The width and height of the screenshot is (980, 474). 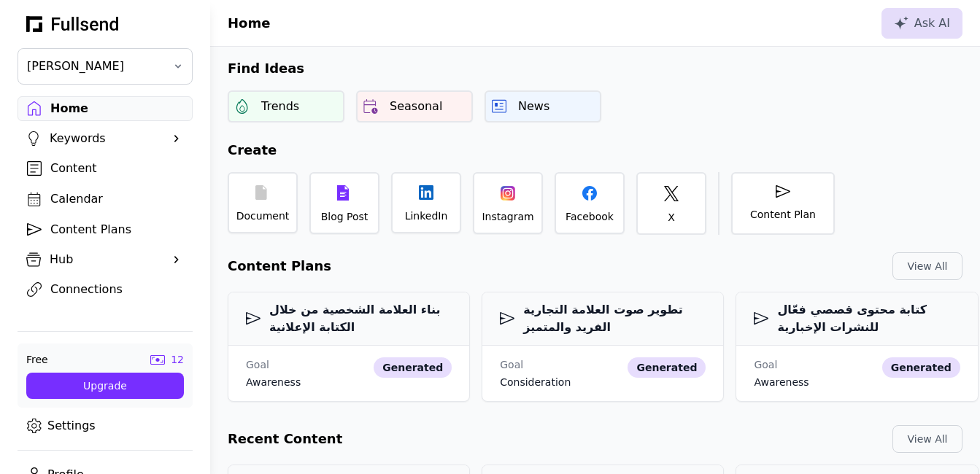 I want to click on div: Keywords, so click(x=105, y=139).